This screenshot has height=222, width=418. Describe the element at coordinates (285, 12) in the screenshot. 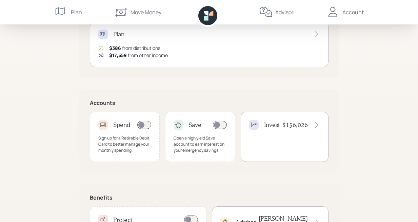

I see `div: Advisor` at that location.